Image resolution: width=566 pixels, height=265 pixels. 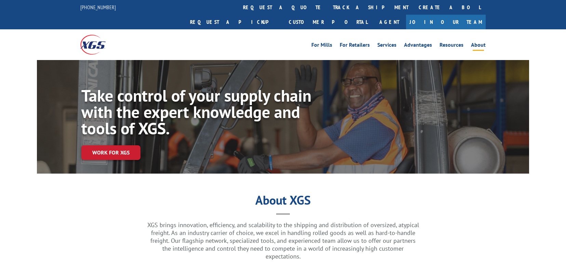 What do you see at coordinates (321, 46) in the screenshot?
I see `a: For Mills` at bounding box center [321, 46].